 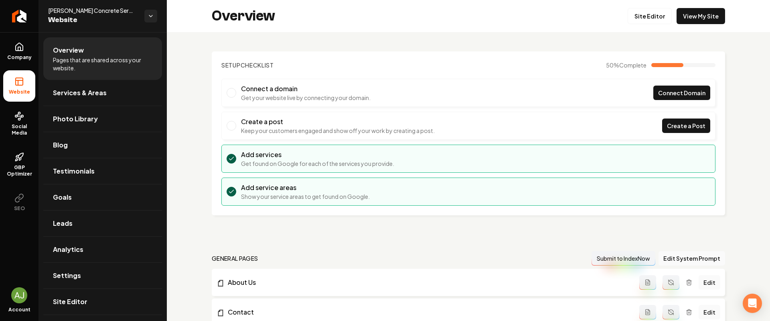 I want to click on img: Rebolt Logo, so click(x=19, y=16).